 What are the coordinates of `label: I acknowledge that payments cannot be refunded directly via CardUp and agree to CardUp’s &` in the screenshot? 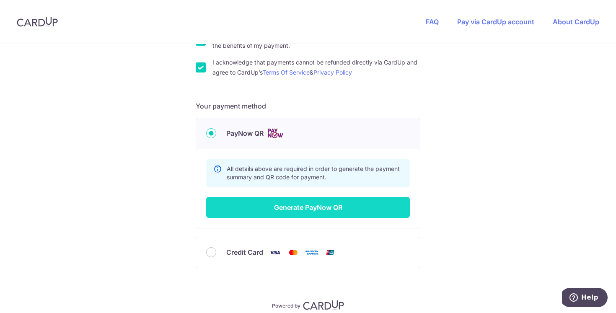 It's located at (316, 67).